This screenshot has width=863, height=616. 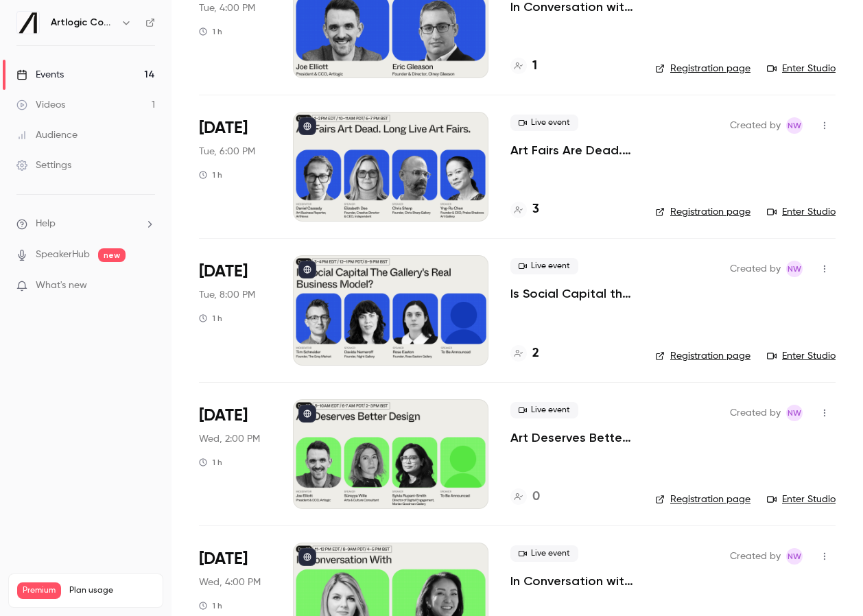 I want to click on a: SpeakerHub, so click(x=63, y=254).